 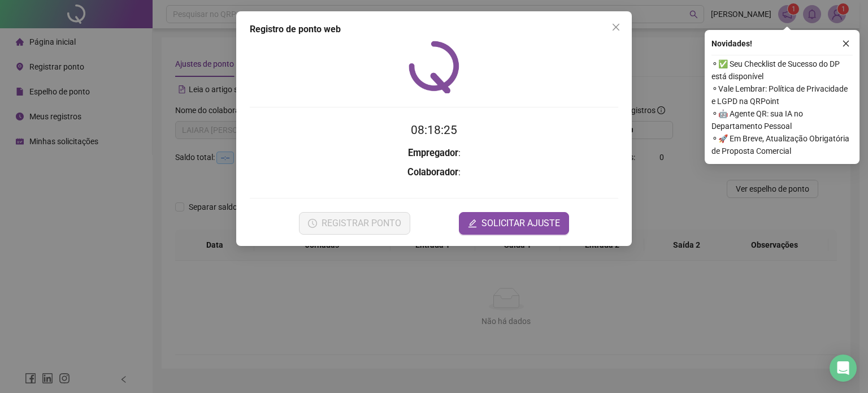 What do you see at coordinates (520, 223) in the screenshot?
I see `span: SOLICITAR AJUSTE` at bounding box center [520, 223].